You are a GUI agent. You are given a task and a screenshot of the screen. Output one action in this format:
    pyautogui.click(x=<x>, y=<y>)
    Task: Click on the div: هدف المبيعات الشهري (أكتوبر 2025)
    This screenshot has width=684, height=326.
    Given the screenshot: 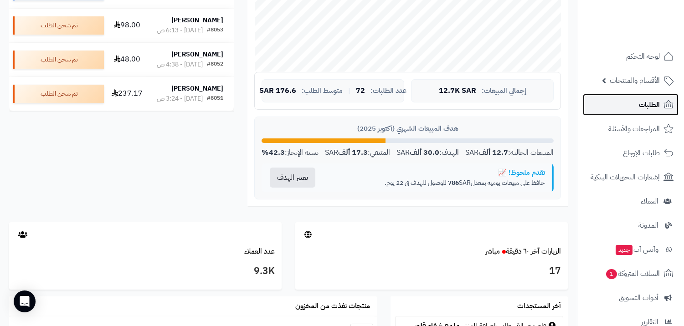 What is the action you would take?
    pyautogui.click(x=407, y=128)
    